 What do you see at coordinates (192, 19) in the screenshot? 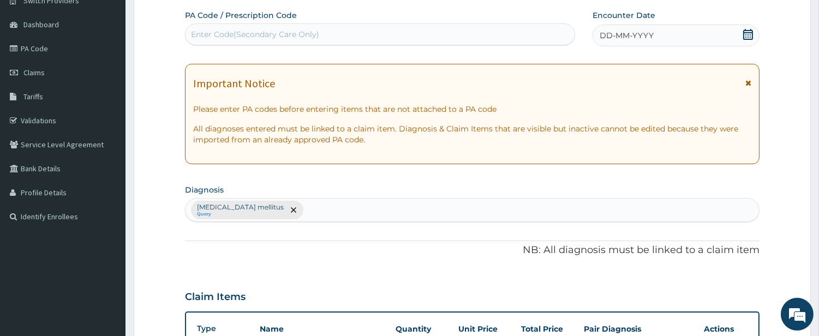
I see `div: Minimize live chat window` at bounding box center [192, 19].